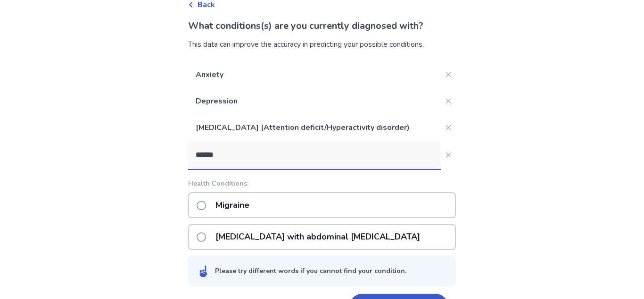  What do you see at coordinates (315, 101) in the screenshot?
I see `p: Depression` at bounding box center [315, 101].